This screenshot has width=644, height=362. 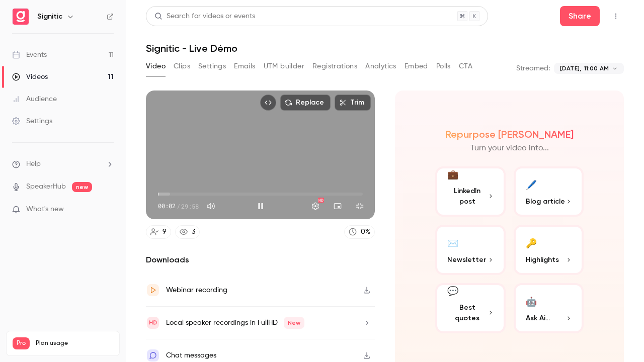 What do you see at coordinates (190, 206) in the screenshot?
I see `span: 29:58` at bounding box center [190, 206].